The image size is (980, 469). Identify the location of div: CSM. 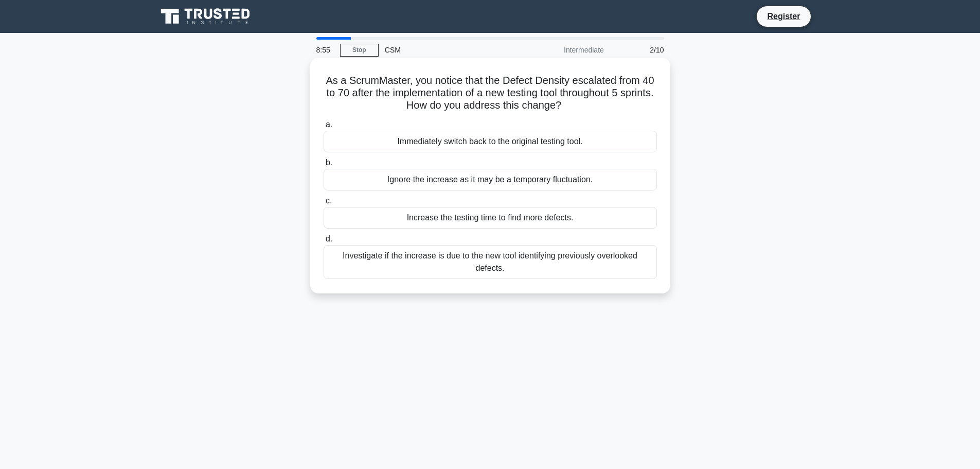
(450, 50).